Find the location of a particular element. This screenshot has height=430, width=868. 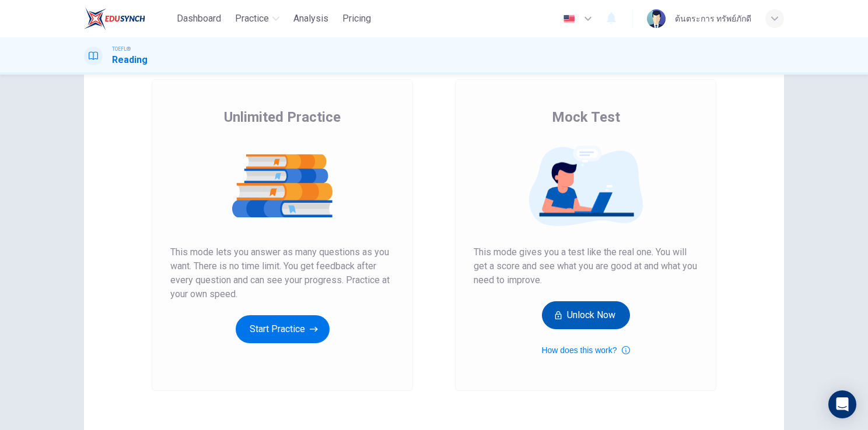

button: Analysis is located at coordinates (311, 18).